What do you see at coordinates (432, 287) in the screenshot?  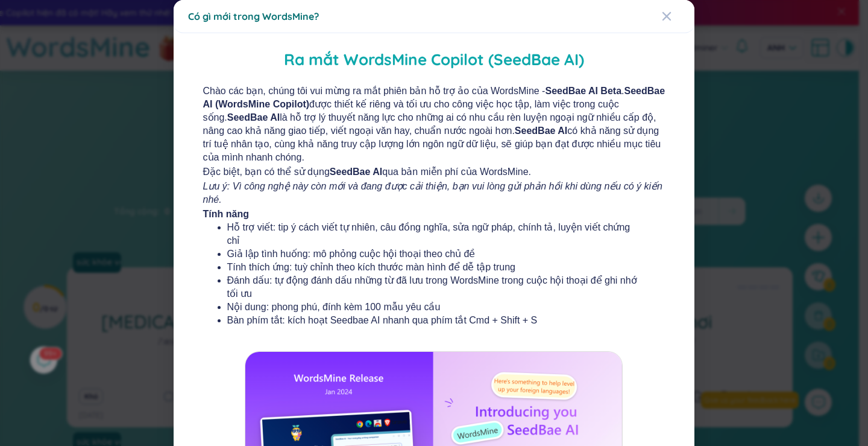 I see `font: Đánh dấu: tự động đánh dấu những từ đã lưu trong WordsMine trong cuộc hội thoại để ghi nhớ tối ưu` at bounding box center [432, 287].